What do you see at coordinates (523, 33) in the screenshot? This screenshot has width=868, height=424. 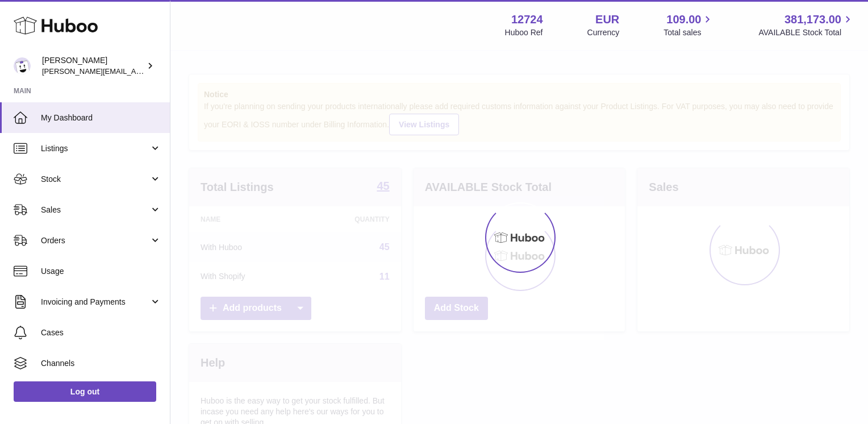 I see `div: Huboo Ref` at bounding box center [523, 33].